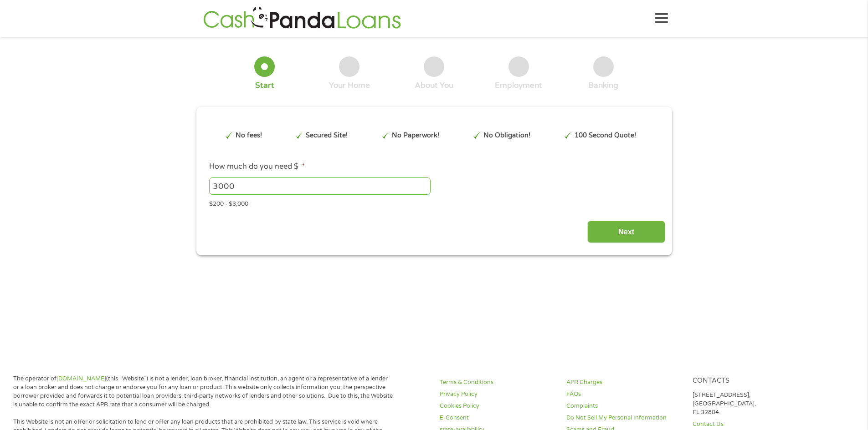 The height and width of the screenshot is (430, 868). Describe the element at coordinates (624, 394) in the screenshot. I see `a: FAQs` at that location.